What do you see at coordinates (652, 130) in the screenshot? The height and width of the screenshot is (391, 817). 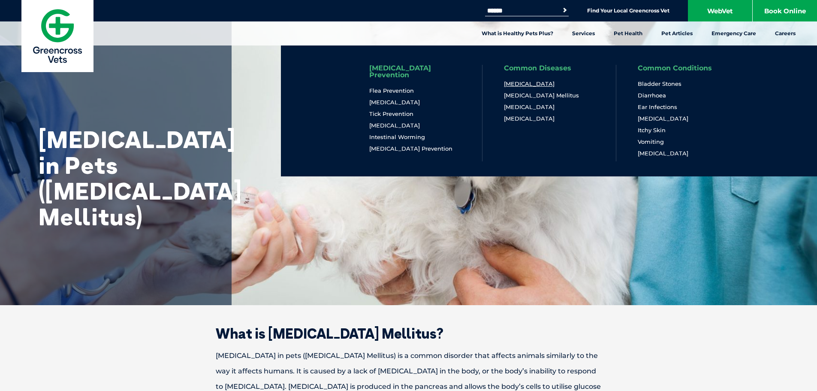 I see `a: Itchy Skin` at bounding box center [652, 130].